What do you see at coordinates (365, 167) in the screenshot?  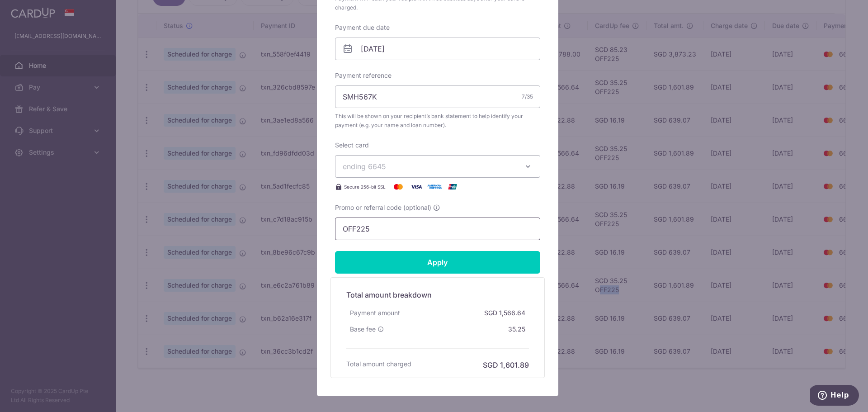 I see `span: ending 6645` at bounding box center [365, 167].